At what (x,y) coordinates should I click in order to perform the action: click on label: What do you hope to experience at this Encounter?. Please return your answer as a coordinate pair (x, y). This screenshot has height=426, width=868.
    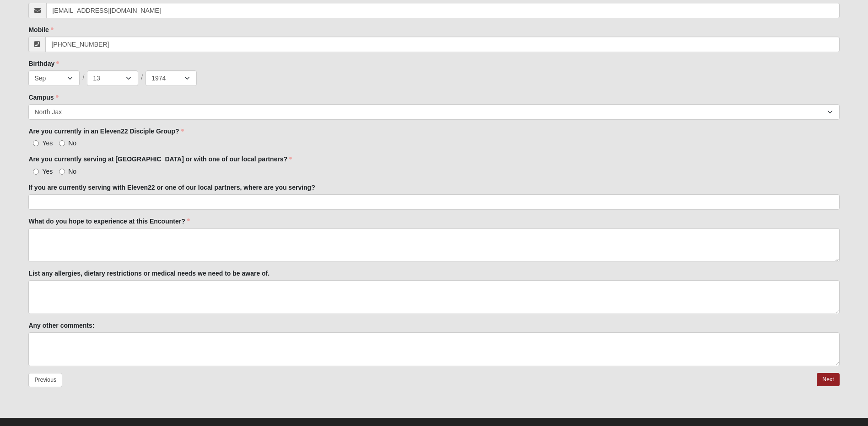
    Looking at the image, I should click on (109, 222).